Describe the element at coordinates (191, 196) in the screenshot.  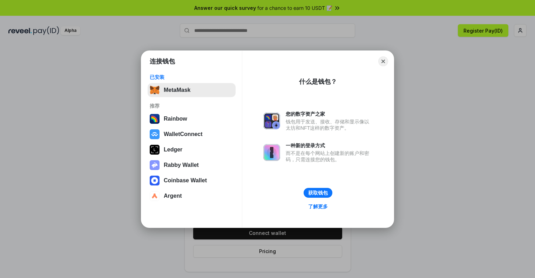
I see `button: Argent` at that location.